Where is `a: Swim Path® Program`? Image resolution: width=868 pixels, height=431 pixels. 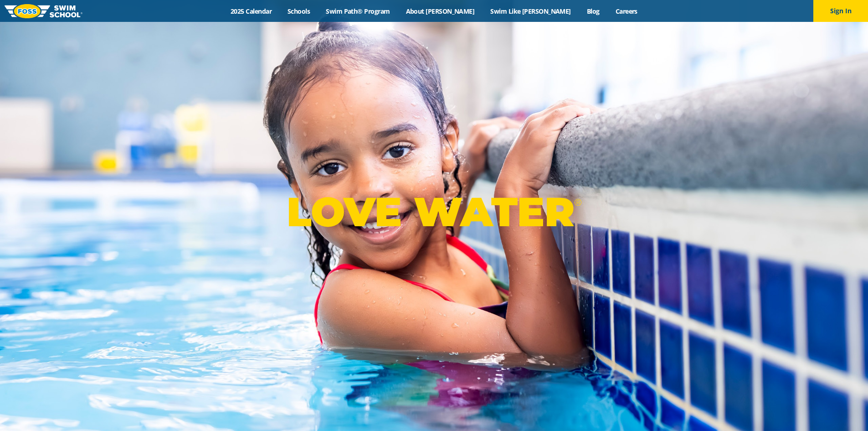 a: Swim Path® Program is located at coordinates (358, 11).